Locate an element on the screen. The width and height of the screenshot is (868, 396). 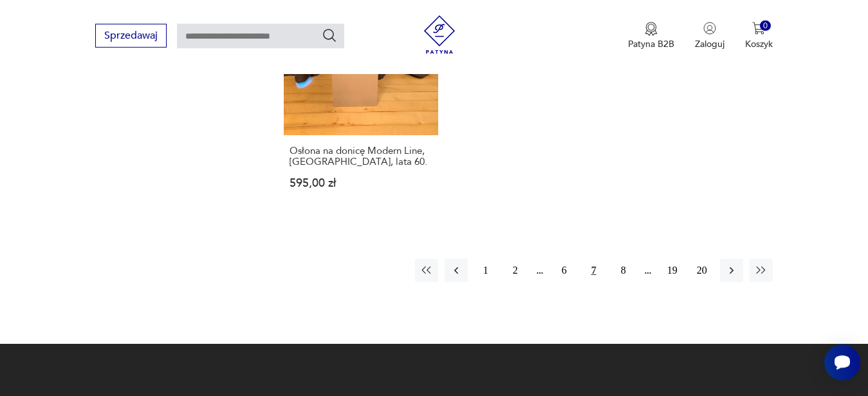
img: Ikona medalu is located at coordinates (651, 29).